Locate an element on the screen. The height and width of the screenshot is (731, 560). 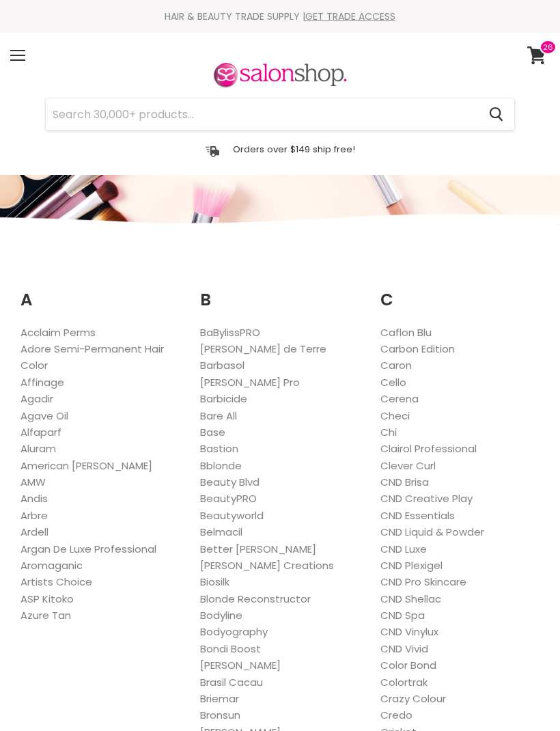
a: CND Vivid is located at coordinates (404, 649).